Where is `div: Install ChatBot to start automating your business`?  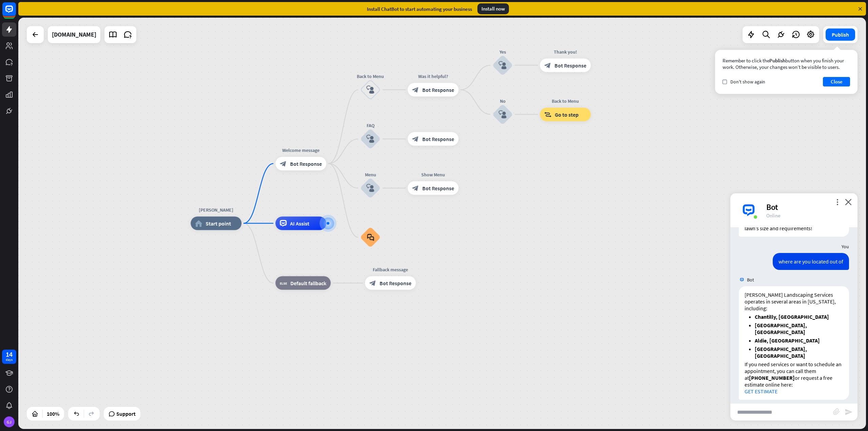
div: Install ChatBot to start automating your business is located at coordinates (419, 9).